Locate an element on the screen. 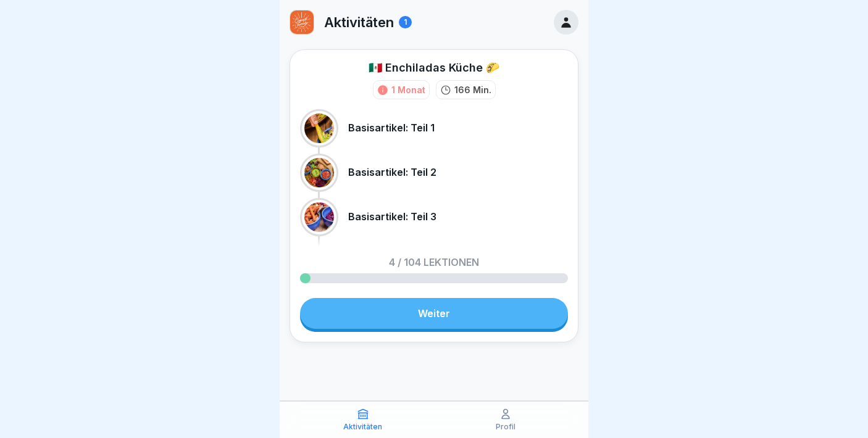  a: Weiter is located at coordinates (434, 313).